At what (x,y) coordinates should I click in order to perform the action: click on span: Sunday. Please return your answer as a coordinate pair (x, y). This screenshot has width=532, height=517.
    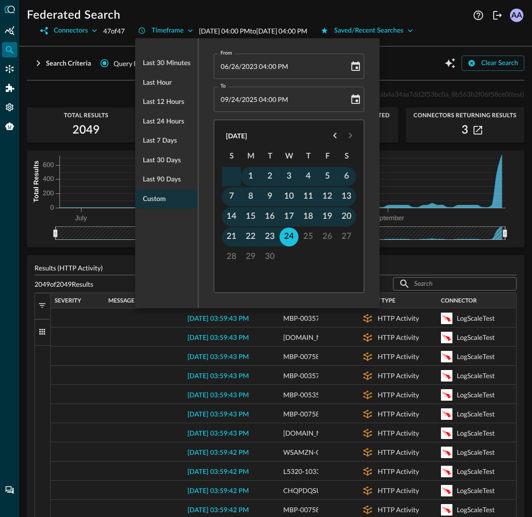
    Looking at the image, I should click on (231, 157).